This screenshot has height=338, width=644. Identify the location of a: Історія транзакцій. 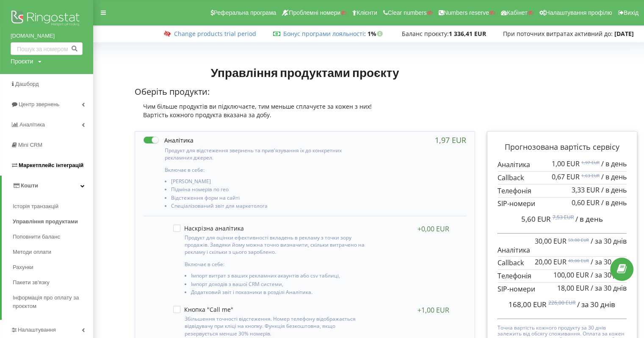
(53, 206).